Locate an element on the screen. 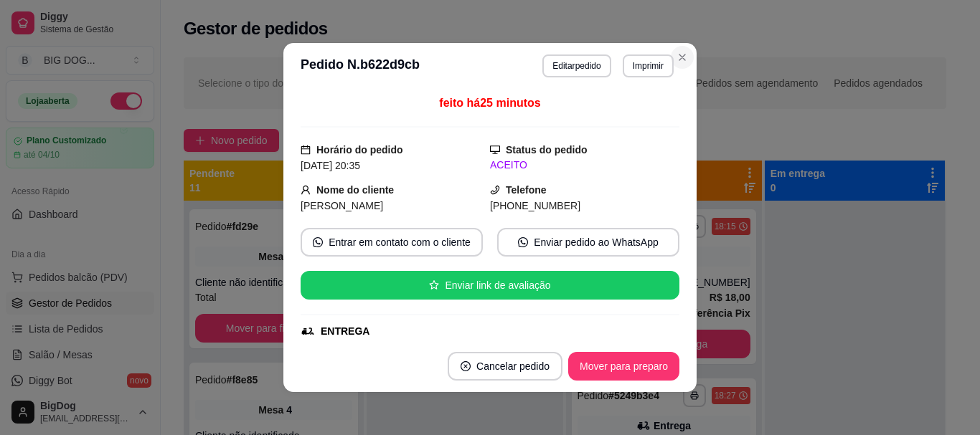 The width and height of the screenshot is (980, 435). button: starEnviar link de avaliação is located at coordinates (490, 286).